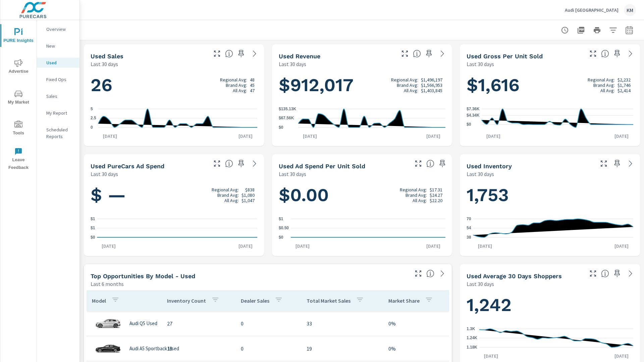 This screenshot has height=362, width=644. Describe the element at coordinates (614, 30) in the screenshot. I see `button: Apply Filters` at that location.